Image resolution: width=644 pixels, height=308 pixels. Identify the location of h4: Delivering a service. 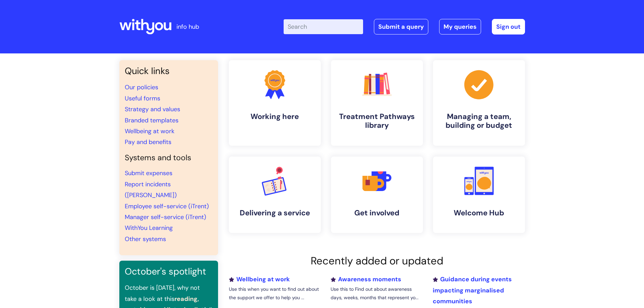
(275, 213).